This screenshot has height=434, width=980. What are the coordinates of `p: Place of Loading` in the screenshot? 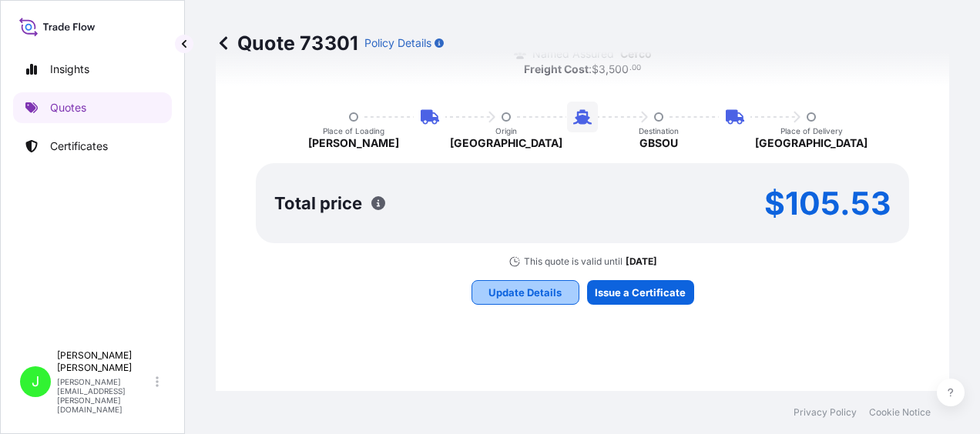 It's located at (354, 131).